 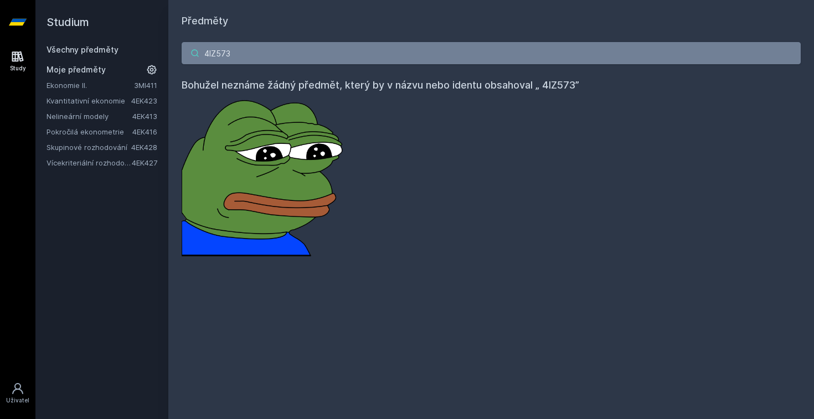 I want to click on a: Vícekriteriální rozhodování, so click(x=89, y=163).